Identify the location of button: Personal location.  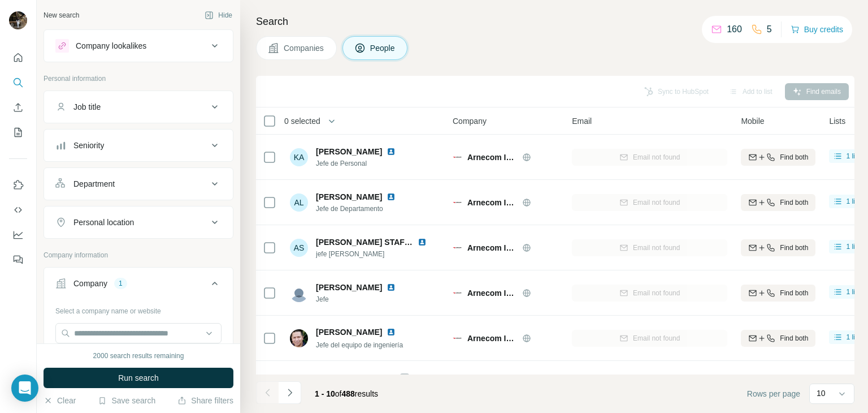
(139, 222).